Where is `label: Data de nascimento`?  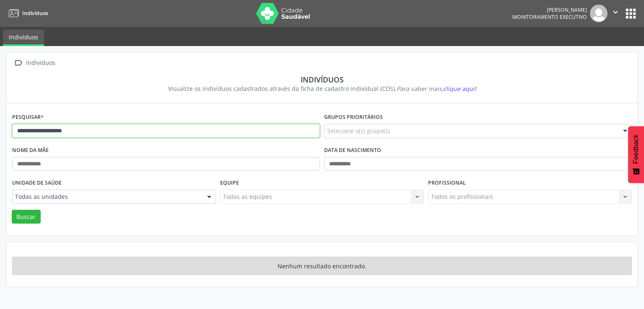
label: Data de nascimento is located at coordinates (352, 150).